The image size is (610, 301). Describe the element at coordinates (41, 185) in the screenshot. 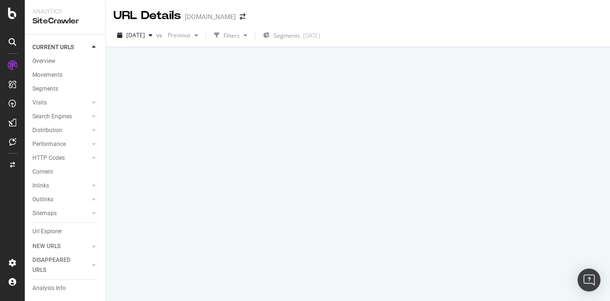

I see `div: Inlinks` at that location.